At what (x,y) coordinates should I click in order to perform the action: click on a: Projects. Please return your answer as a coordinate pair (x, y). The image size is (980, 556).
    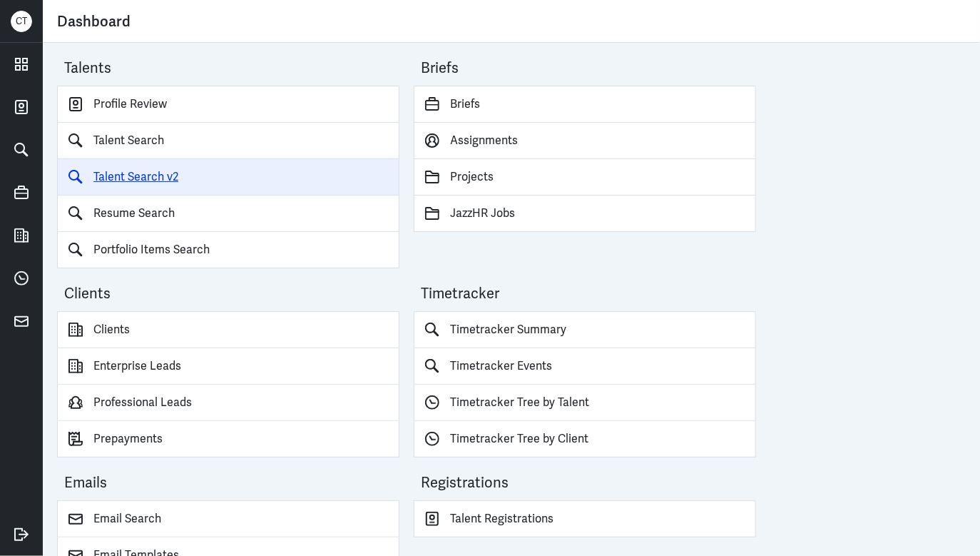
    Looking at the image, I should click on (584, 177).